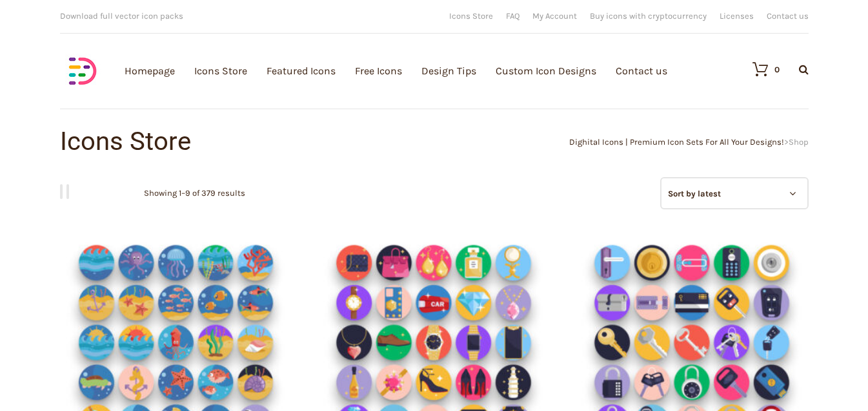  I want to click on a: Icons Store, so click(471, 16).